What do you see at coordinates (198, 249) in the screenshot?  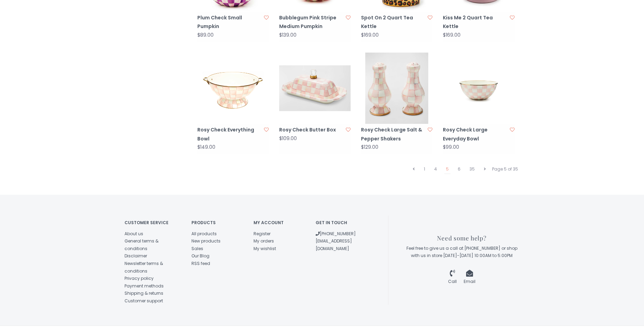 I see `a: Sales` at bounding box center [198, 249].